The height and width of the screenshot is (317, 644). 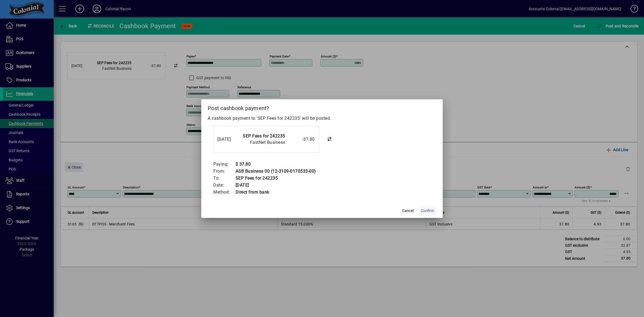 What do you see at coordinates (322, 107) in the screenshot?
I see `h2: Post cashbook payment?` at bounding box center [322, 107].